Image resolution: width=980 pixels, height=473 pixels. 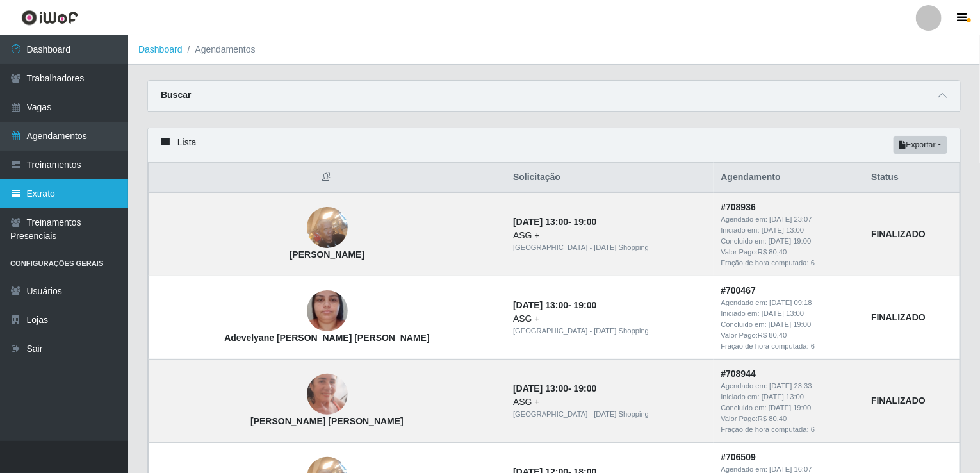 What do you see at coordinates (554, 145) in the screenshot?
I see `div: Lista` at bounding box center [554, 145].